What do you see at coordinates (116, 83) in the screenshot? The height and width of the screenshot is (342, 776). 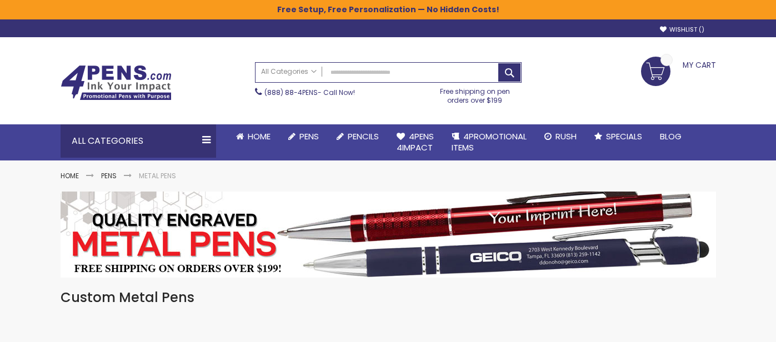 I see `img: 4Pens Custom Pens and Promotional Products` at bounding box center [116, 83].